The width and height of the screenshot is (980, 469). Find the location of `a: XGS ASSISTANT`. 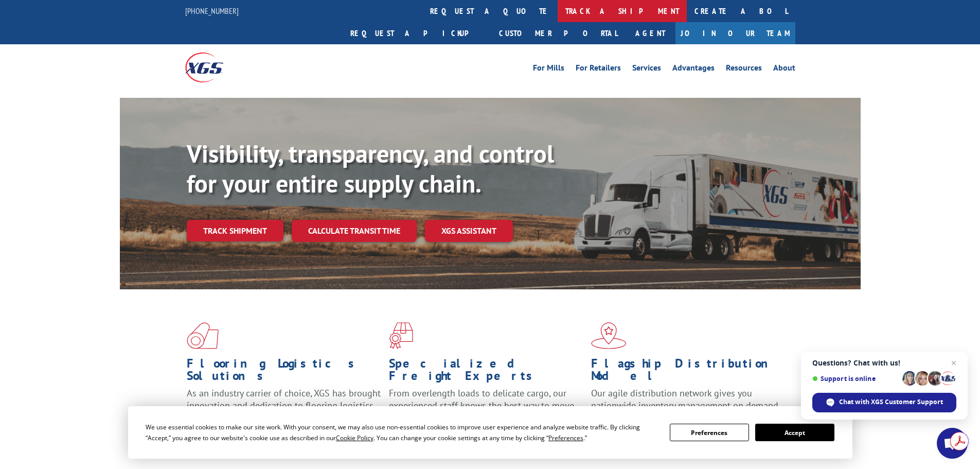

a: XGS ASSISTANT is located at coordinates (469, 231).